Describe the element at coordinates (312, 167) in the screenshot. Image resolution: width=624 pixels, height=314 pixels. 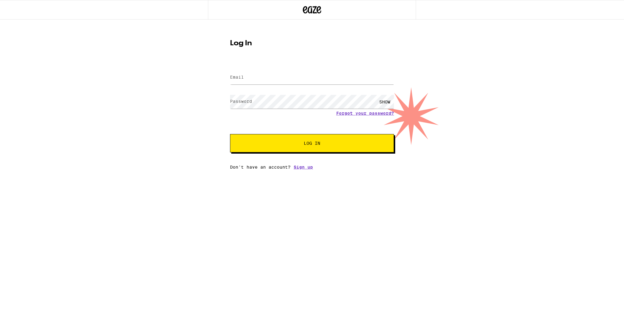
I see `div: Don't have an account?` at that location.